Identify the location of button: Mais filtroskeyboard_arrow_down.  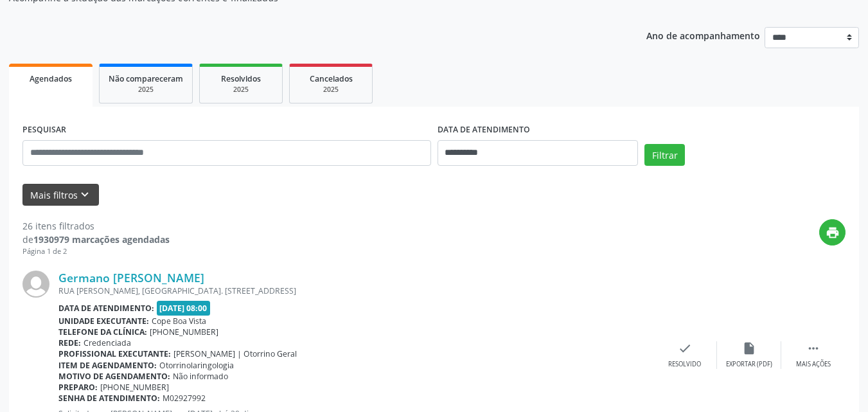
(60, 195).